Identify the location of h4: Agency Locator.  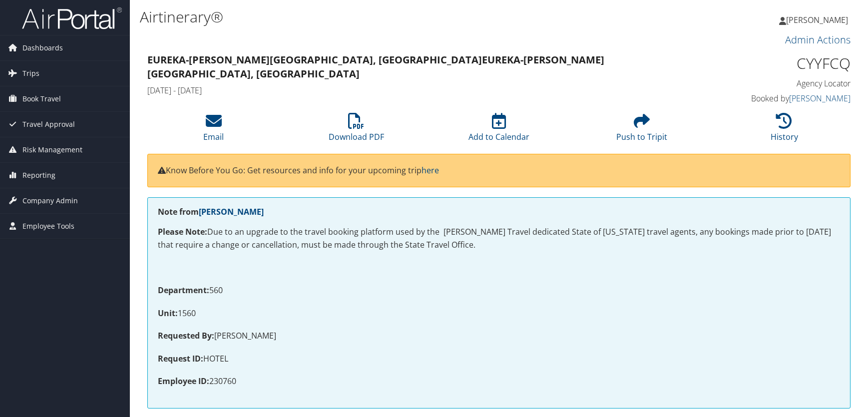
(769, 83).